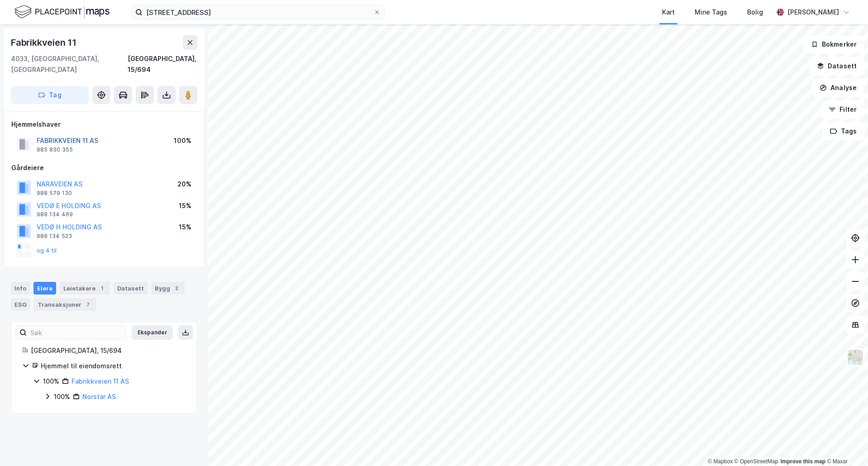 The image size is (868, 466). Describe the element at coordinates (113, 366) in the screenshot. I see `div: Hjemmel til eiendomsrett` at that location.